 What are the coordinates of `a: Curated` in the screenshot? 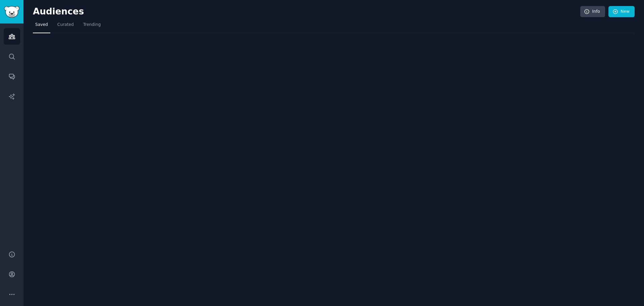 It's located at (65, 26).